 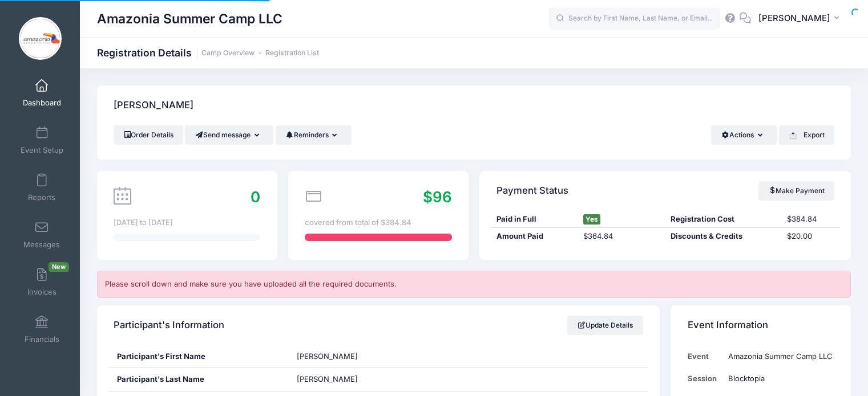 What do you see at coordinates (811, 219) in the screenshot?
I see `div: $384.84` at bounding box center [811, 219].